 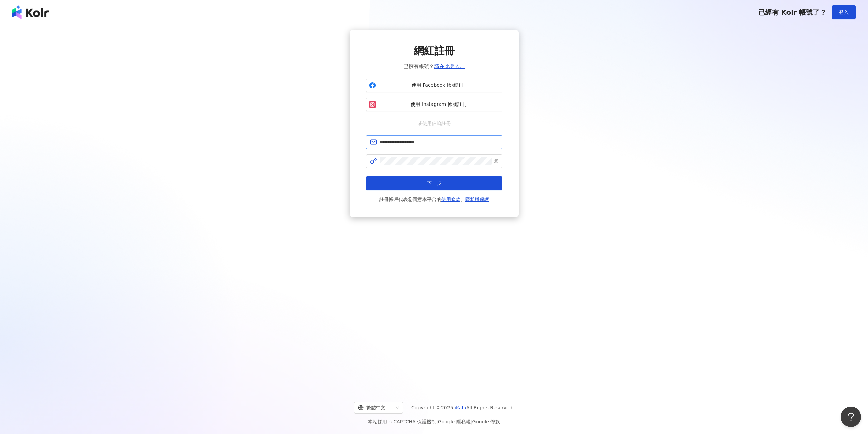 What do you see at coordinates (434, 123) in the screenshot?
I see `span: 或使用信箱註冊` at bounding box center [434, 123].